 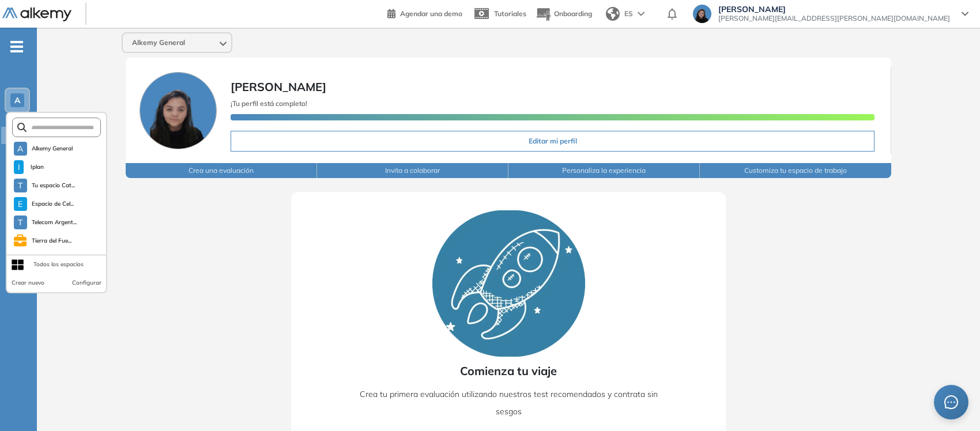 I want to click on button: Configurar, so click(x=87, y=283).